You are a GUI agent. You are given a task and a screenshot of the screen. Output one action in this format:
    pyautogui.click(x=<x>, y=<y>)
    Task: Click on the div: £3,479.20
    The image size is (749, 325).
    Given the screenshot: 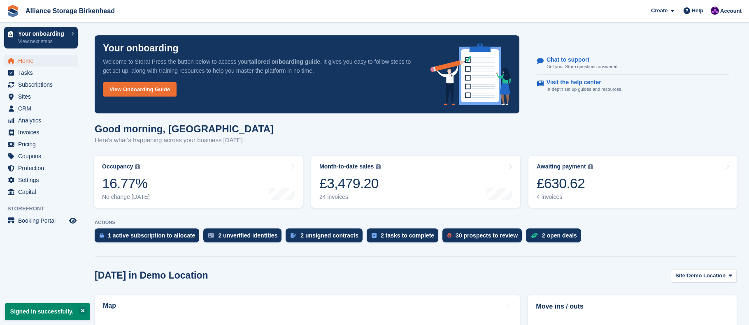 What is the action you would take?
    pyautogui.click(x=350, y=183)
    